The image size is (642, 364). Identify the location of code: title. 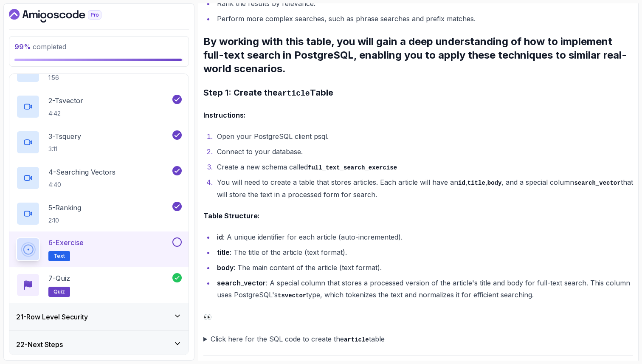
(476, 183).